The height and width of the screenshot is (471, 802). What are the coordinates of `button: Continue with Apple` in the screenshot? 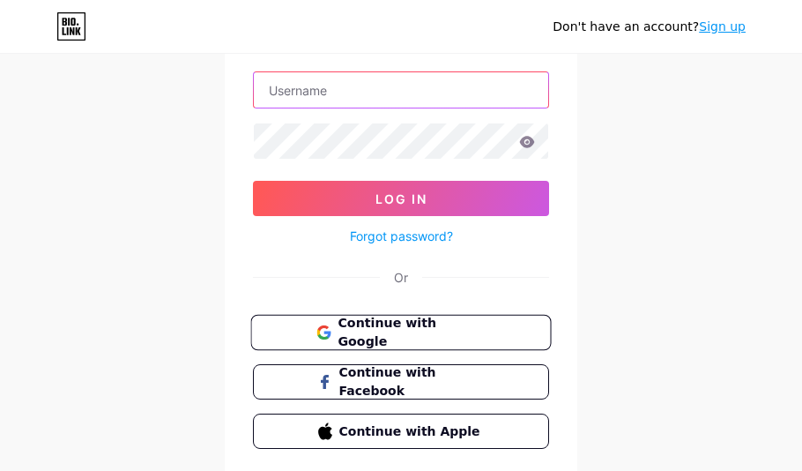 It's located at (401, 431).